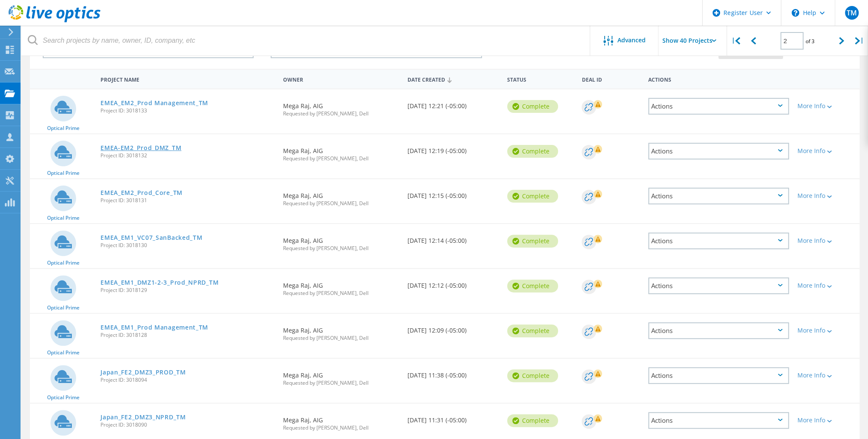 The height and width of the screenshot is (439, 868). Describe the element at coordinates (155, 103) in the screenshot. I see `a: EMEA_EM2_Prod Management_TM` at that location.